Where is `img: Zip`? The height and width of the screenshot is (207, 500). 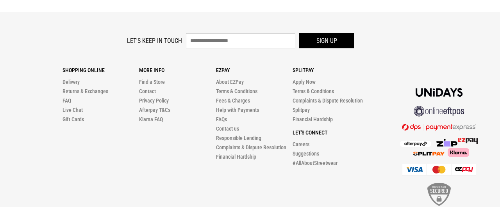 img: Zip is located at coordinates (447, 143).